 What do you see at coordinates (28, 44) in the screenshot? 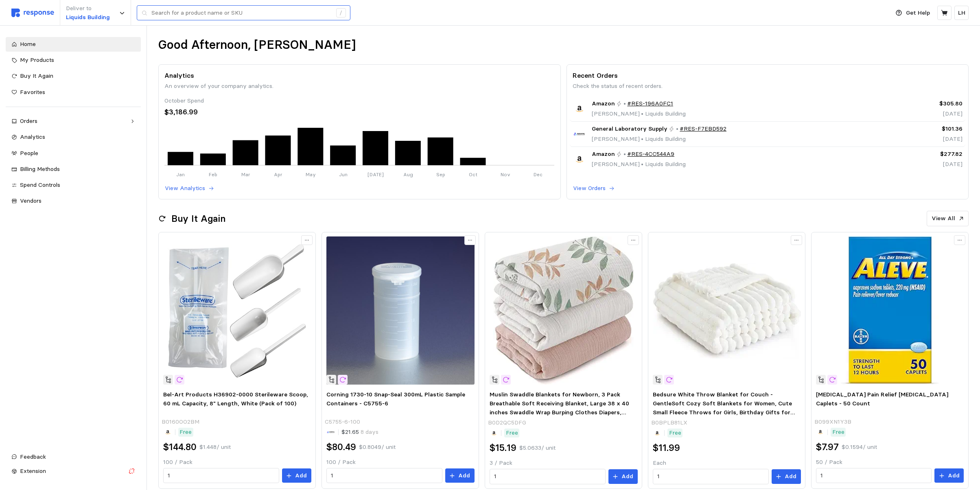
I see `span: Home` at bounding box center [28, 44].